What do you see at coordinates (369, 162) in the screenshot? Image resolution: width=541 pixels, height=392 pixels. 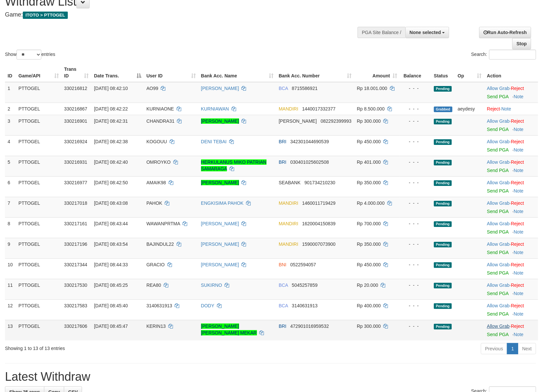 I see `span: Rp 401.000` at bounding box center [369, 162].